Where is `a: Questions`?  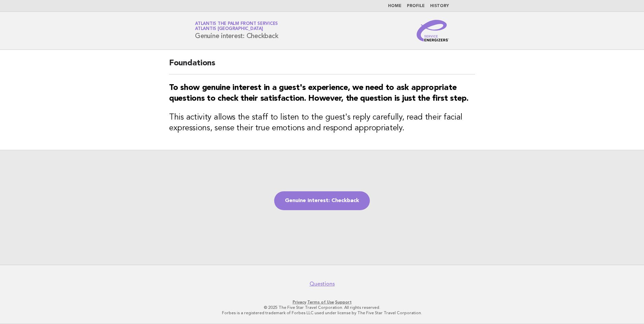
a: Questions is located at coordinates (322, 284).